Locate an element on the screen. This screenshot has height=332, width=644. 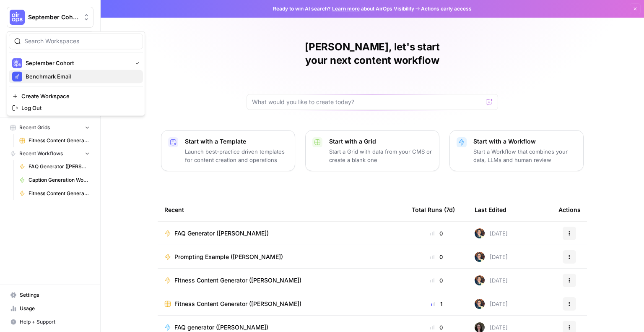
div: 1 is located at coordinates (436, 304).